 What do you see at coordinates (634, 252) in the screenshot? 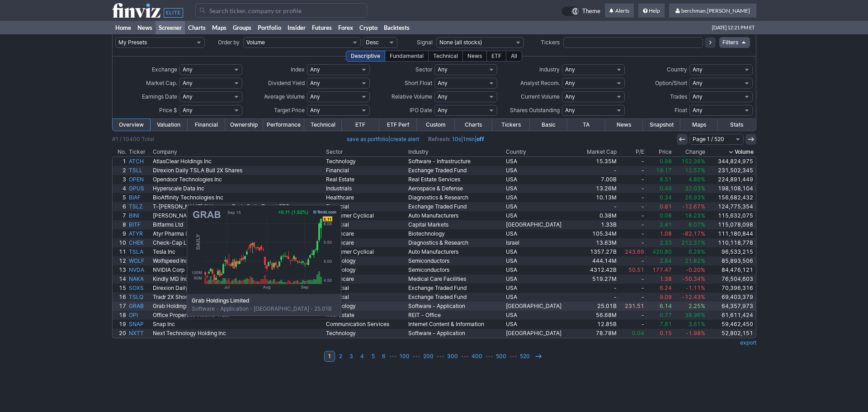
I see `span: 243.69` at bounding box center [634, 252].